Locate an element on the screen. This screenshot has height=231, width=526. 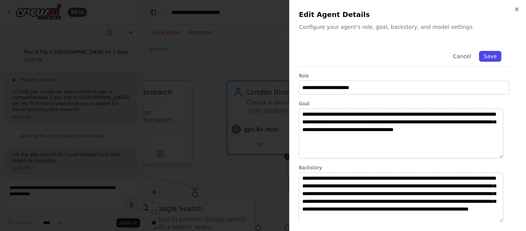
button: Cancel is located at coordinates (462, 56).